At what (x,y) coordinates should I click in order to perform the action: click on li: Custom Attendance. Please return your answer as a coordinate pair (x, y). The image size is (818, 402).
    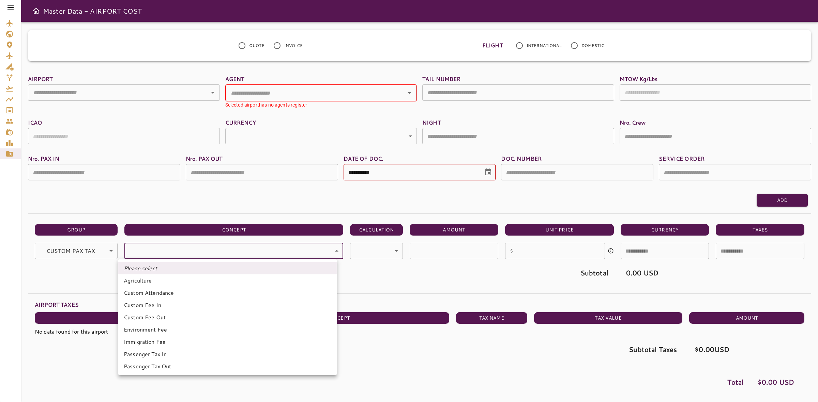
    Looking at the image, I should click on (227, 293).